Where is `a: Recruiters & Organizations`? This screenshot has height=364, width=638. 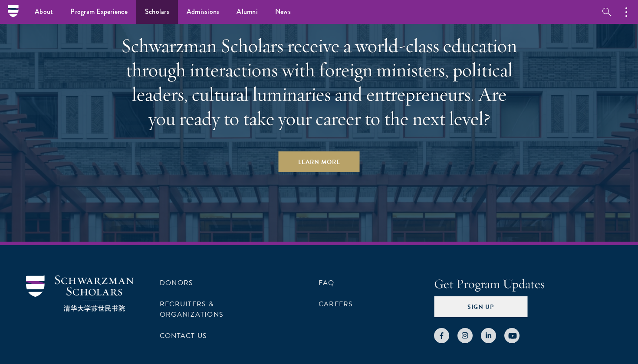
a: Recruiters & Organizations is located at coordinates (192, 309).